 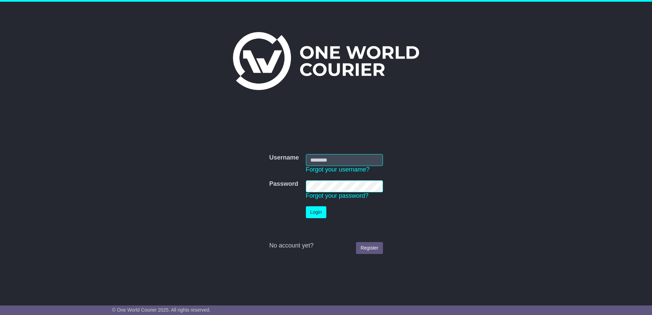 I want to click on span: © One World Courier 2025. All rights reserved., so click(x=161, y=310).